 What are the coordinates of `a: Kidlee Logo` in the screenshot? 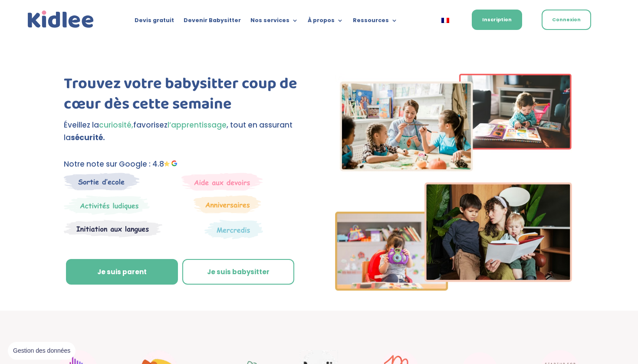 It's located at (61, 19).